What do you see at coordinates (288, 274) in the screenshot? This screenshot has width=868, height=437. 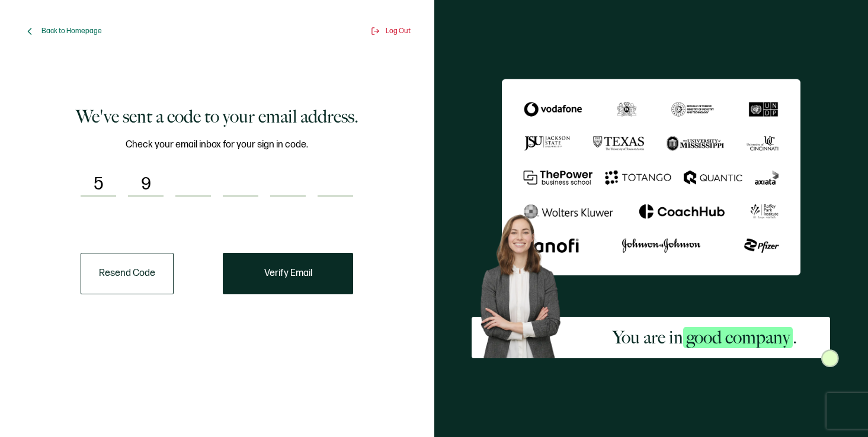 I see `button: Verify Email` at bounding box center [288, 274].